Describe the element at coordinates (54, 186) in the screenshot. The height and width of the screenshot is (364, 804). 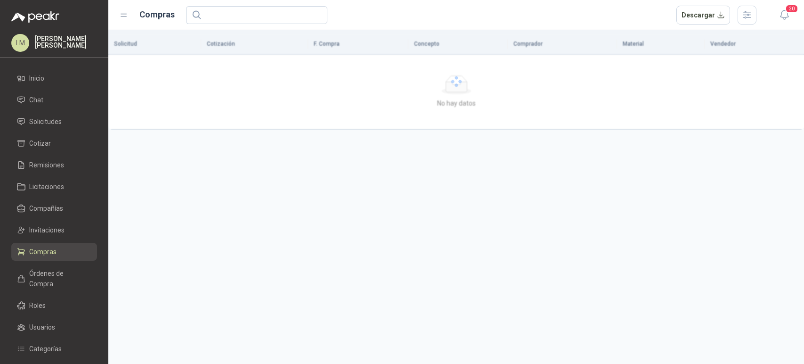
I see `a: Licitaciones` at that location.